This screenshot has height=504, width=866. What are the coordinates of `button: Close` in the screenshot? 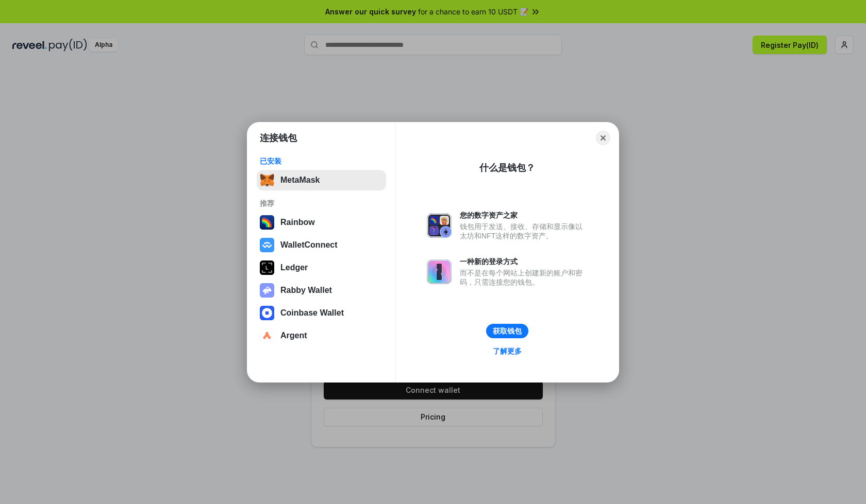 It's located at (603, 138).